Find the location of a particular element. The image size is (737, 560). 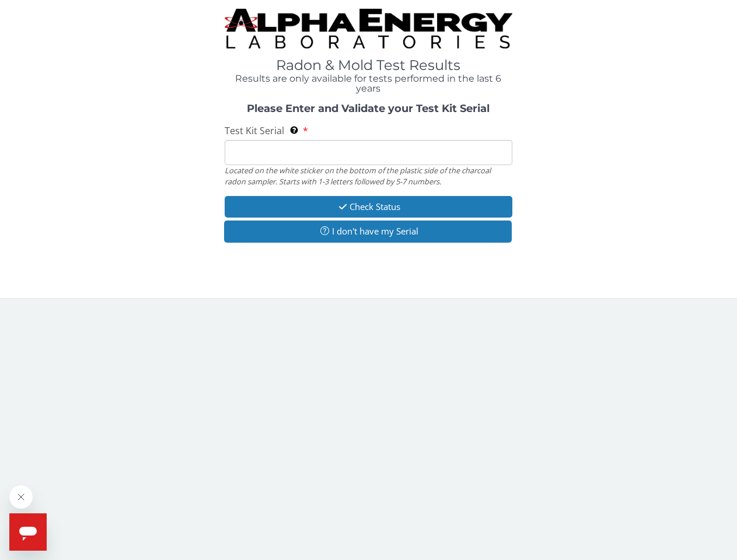

button: Check Status is located at coordinates (368, 207).